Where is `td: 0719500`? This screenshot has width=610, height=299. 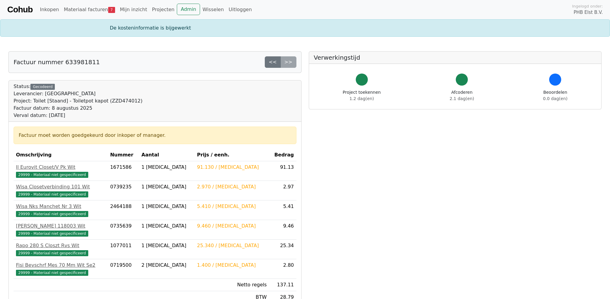 td: 0719500 is located at coordinates (123, 269).